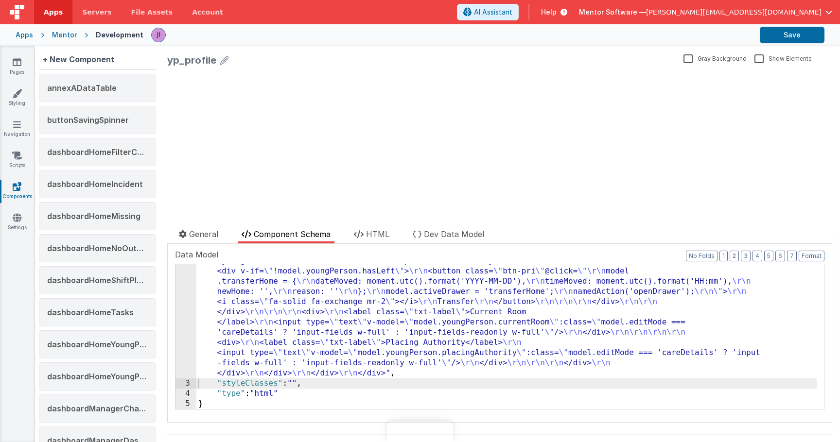 The image size is (840, 442). I want to click on span: Dev Data Model, so click(454, 234).